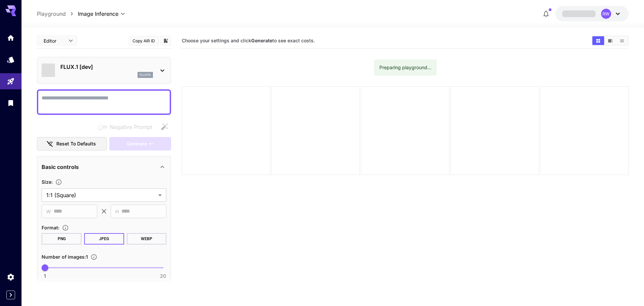 This screenshot has width=644, height=306. I want to click on button: Add to library, so click(166, 41).